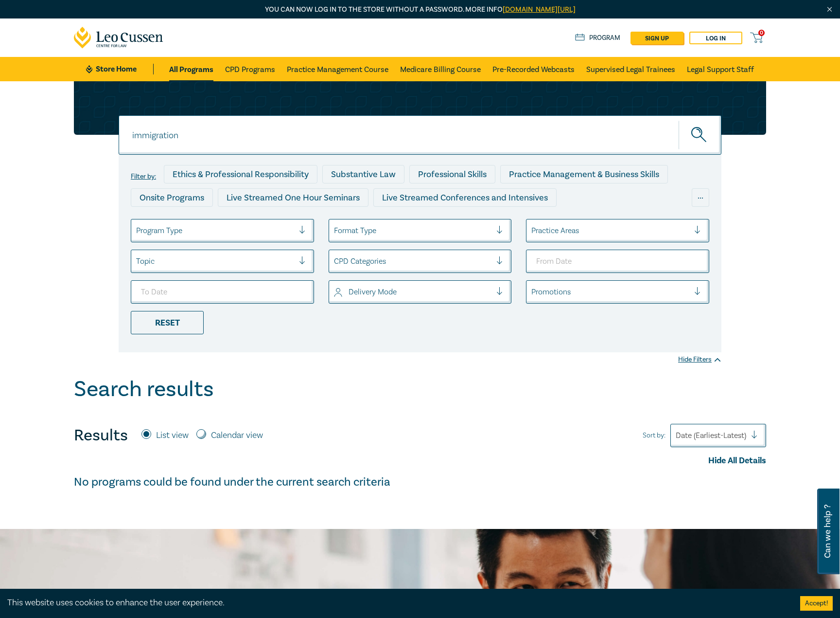  Describe the element at coordinates (827, 531) in the screenshot. I see `span: Can we help ?` at that location.